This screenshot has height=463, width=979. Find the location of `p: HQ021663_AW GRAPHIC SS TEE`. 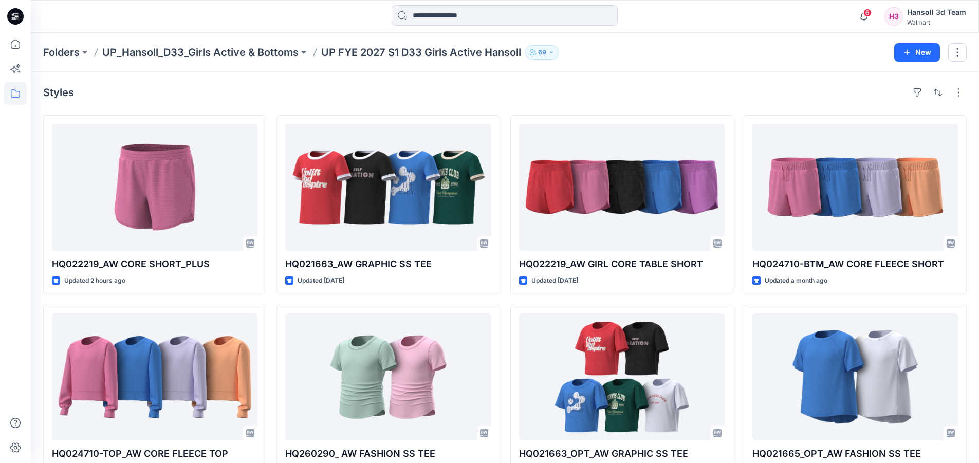

p: HQ021663_AW GRAPHIC SS TEE is located at coordinates (388, 264).